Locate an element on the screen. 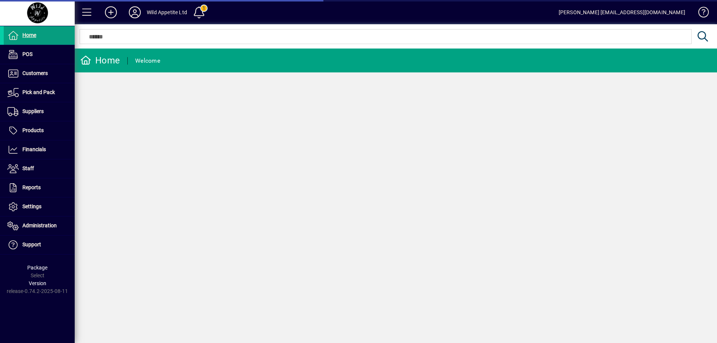 The image size is (717, 343). span: Suppliers is located at coordinates (33, 111).